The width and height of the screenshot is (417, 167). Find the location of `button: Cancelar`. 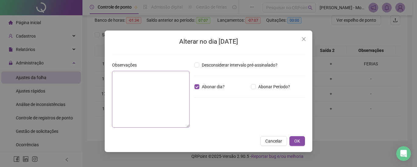

button: Cancelar is located at coordinates (274, 141).